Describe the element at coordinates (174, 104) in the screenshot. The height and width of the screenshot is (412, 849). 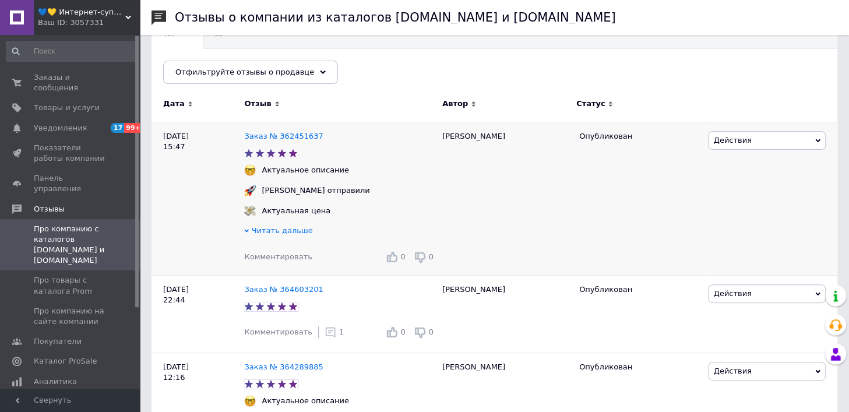
I see `span: Дата` at that location.